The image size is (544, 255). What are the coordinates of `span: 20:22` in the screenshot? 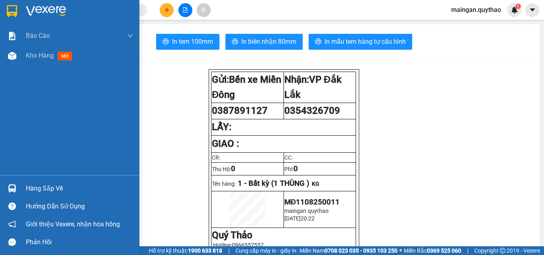 It's located at (307, 218).